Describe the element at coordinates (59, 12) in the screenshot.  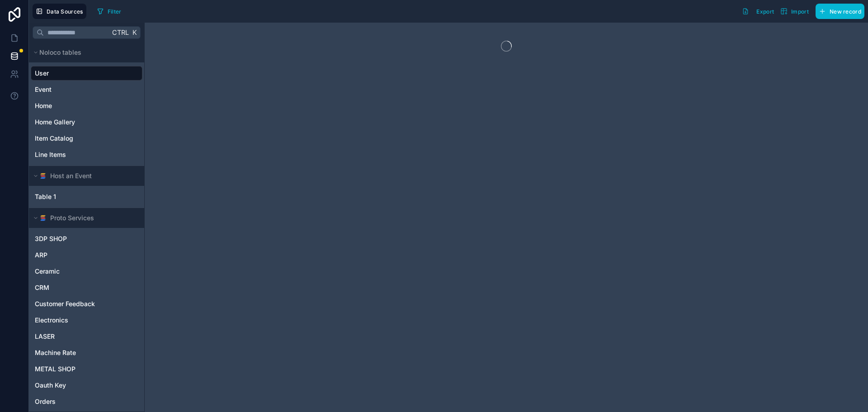
I see `button: Data Sources` at that location.